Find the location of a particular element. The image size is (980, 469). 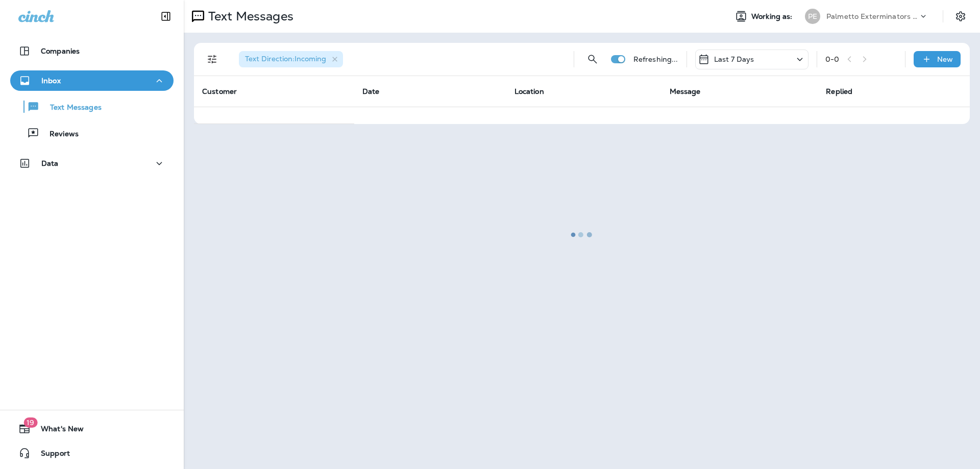

p: Reviews is located at coordinates (59, 134).